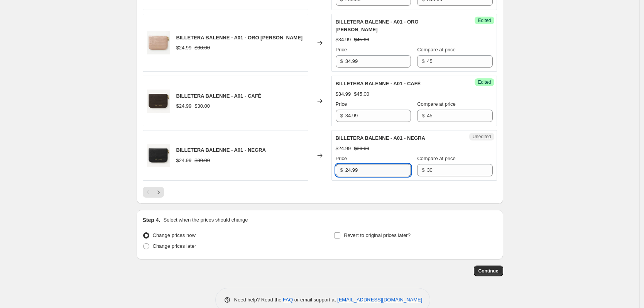 This screenshot has height=308, width=644. What do you see at coordinates (159, 43) in the screenshot?
I see `img: BALENNE_A01_ORO_ROSA_3_80x.webp` at bounding box center [159, 43].